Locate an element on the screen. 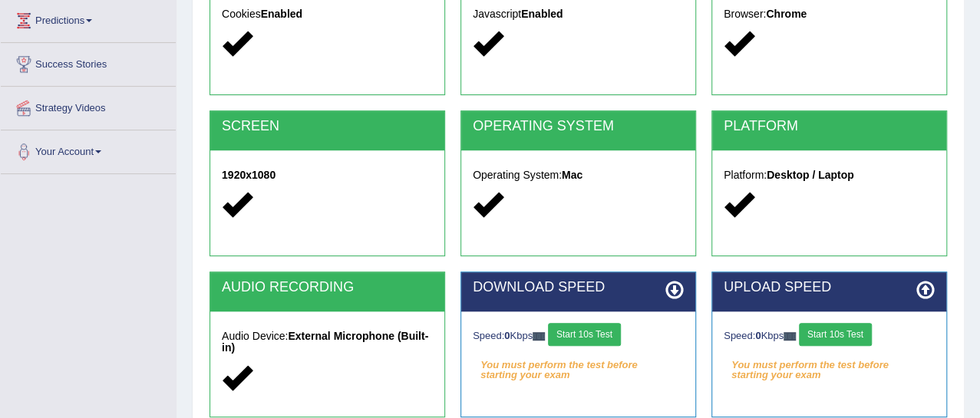 The height and width of the screenshot is (418, 980). h2: AUDIO RECORDING is located at coordinates (327, 288).